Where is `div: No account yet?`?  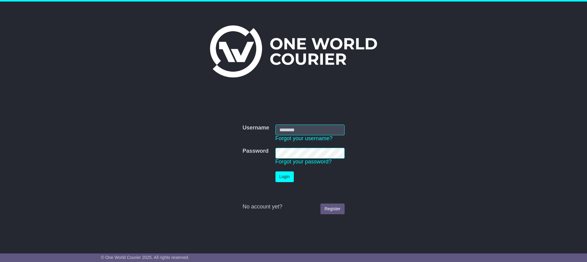
div: No account yet? is located at coordinates (293, 207).